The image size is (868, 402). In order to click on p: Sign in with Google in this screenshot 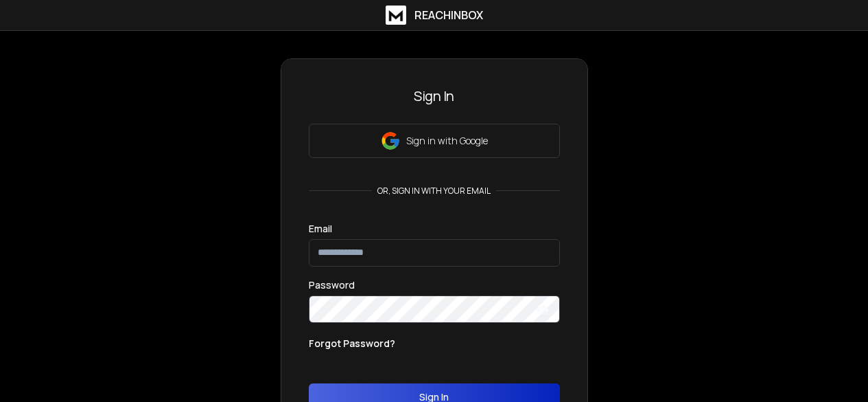, I will do `click(446, 141)`.